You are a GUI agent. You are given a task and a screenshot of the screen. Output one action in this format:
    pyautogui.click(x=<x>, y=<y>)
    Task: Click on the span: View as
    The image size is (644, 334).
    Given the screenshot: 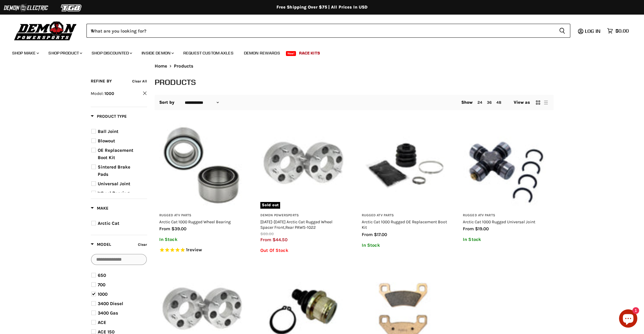 What is the action you would take?
    pyautogui.click(x=522, y=103)
    